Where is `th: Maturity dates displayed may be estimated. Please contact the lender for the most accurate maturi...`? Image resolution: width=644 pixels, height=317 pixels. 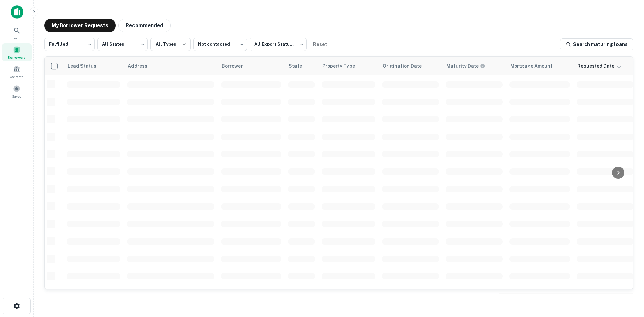
th: Maturity dates displayed may be estimated. Please contact the lender for the most accurate maturi... is located at coordinates (474, 66).